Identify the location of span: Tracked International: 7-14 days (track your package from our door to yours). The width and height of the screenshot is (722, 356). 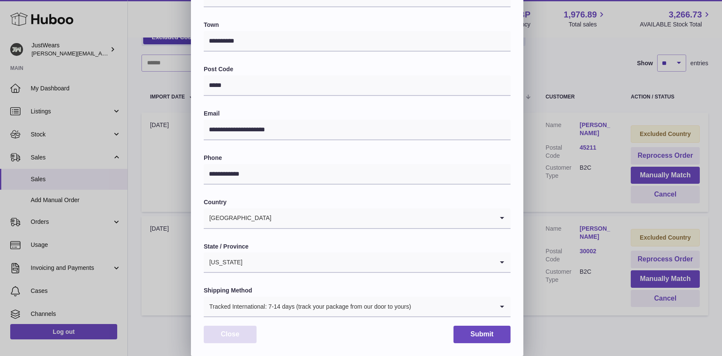
(307, 307).